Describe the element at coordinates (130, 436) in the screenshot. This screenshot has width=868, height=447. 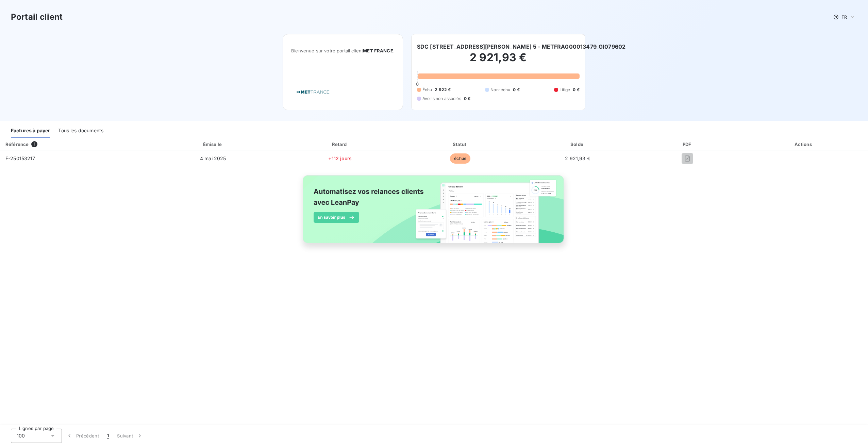
I see `button: Suivant` at that location.